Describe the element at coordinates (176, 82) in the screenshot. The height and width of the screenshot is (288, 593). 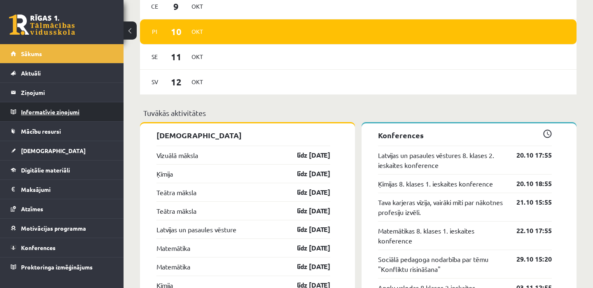
I see `span: 12` at that location.